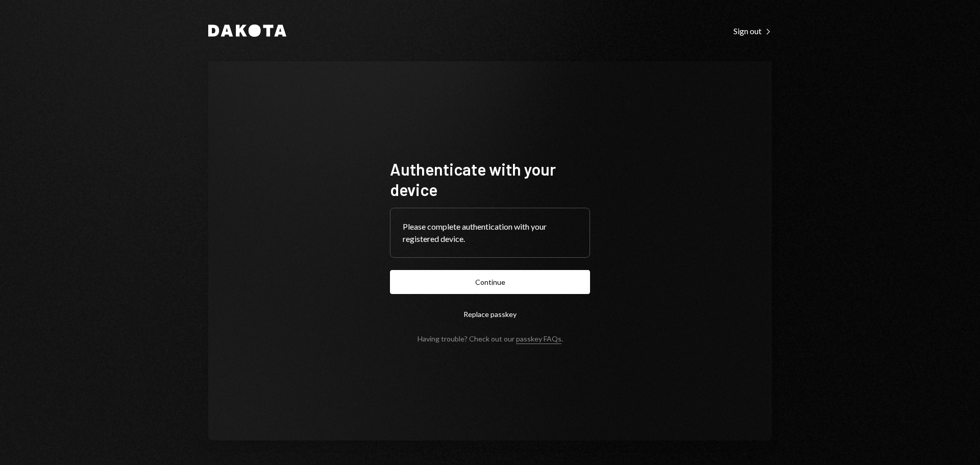  I want to click on div: Sign out, so click(753, 31).